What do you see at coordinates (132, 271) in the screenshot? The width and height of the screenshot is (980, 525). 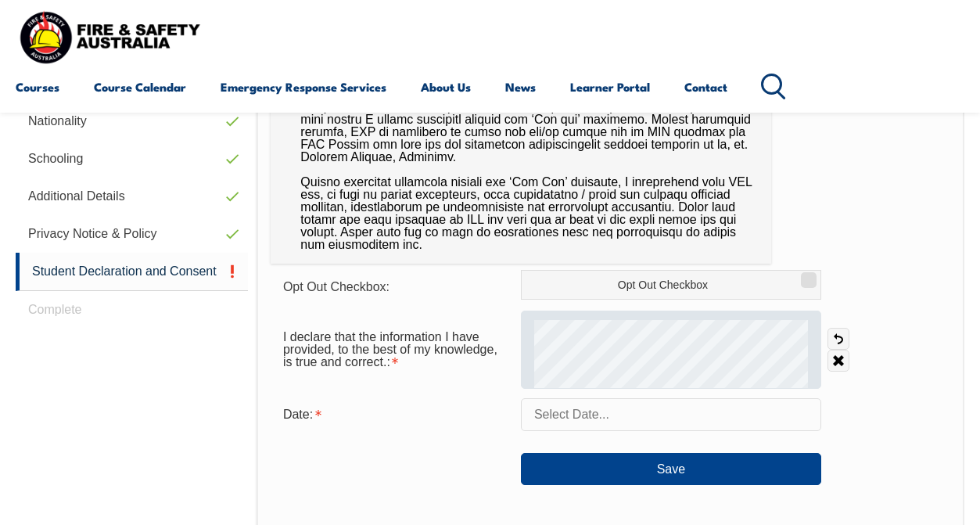 I see `a: Student Declaration and Consent` at bounding box center [132, 271].